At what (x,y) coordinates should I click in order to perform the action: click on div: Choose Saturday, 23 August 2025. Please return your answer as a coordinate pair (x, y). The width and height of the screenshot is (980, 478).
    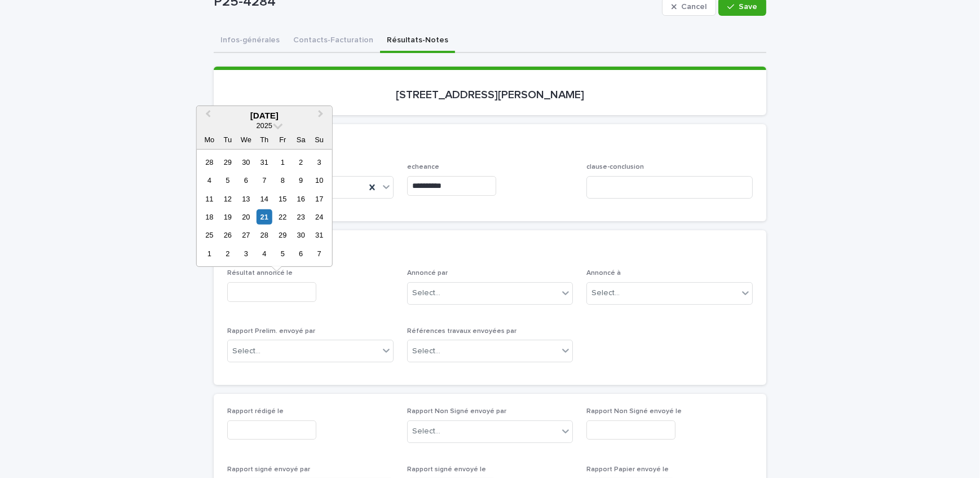
    Looking at the image, I should click on (300, 217).